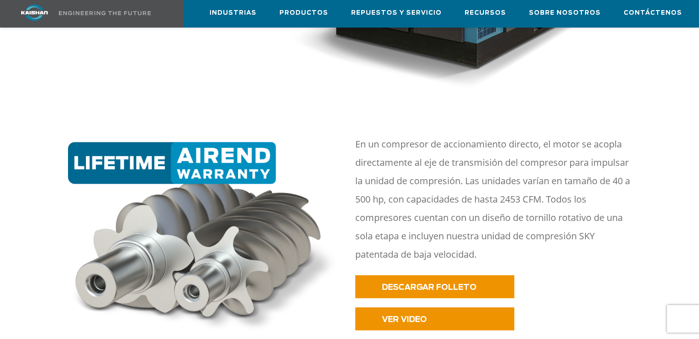 The image size is (699, 339). What do you see at coordinates (565, 13) in the screenshot?
I see `a: Sobre nosotros` at bounding box center [565, 13].